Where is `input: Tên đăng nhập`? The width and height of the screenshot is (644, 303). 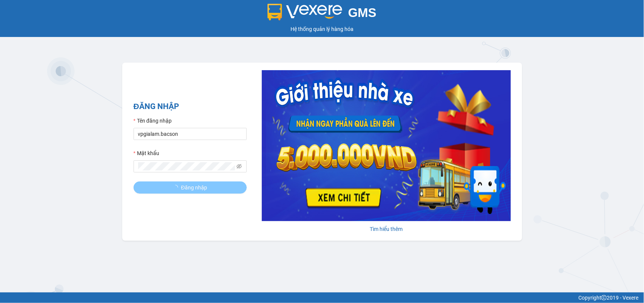
input: Tên đăng nhập is located at coordinates (190, 134).